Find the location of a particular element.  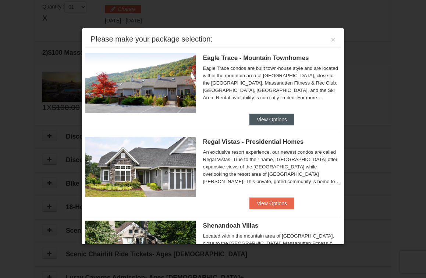

span: Regal Vistas - Presidential Homes is located at coordinates (253, 141).